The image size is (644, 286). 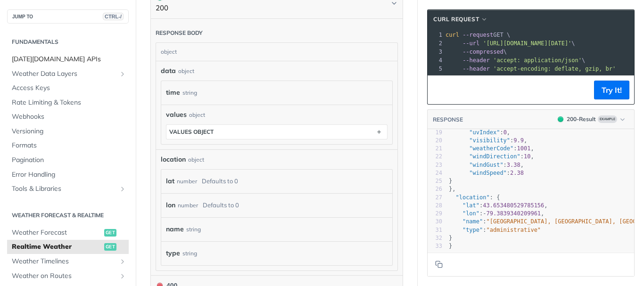 I want to click on a: Realtime Weatherget, so click(x=68, y=247).